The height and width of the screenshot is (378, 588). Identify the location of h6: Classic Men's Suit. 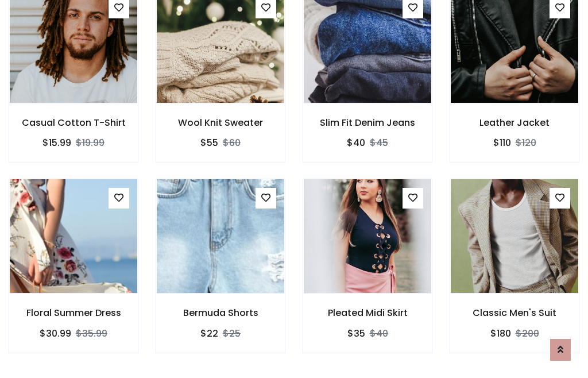
(514, 312).